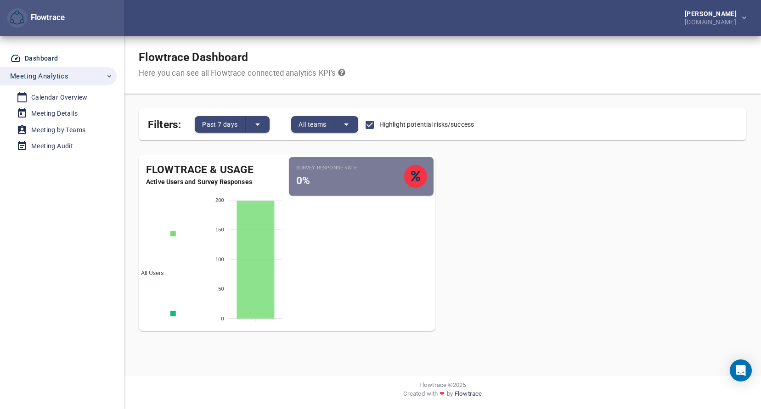  What do you see at coordinates (741, 371) in the screenshot?
I see `div: Open Intercom Messenger` at bounding box center [741, 371].